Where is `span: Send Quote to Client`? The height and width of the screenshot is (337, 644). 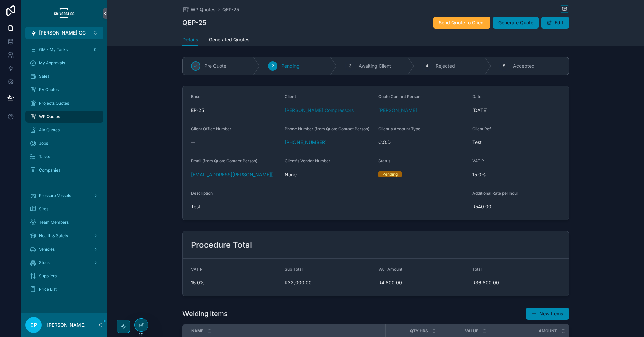 span: Send Quote to Client is located at coordinates (462, 23).